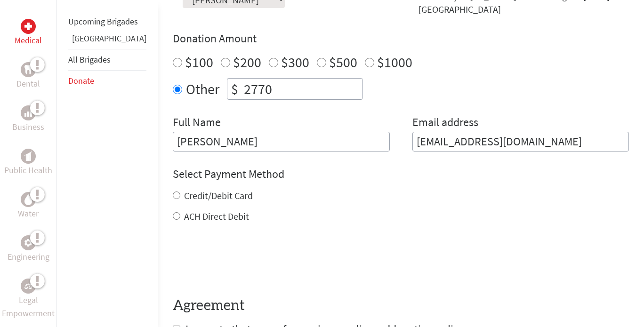 Image resolution: width=644 pixels, height=327 pixels. Describe the element at coordinates (28, 41) in the screenshot. I see `p: Medical` at that location.